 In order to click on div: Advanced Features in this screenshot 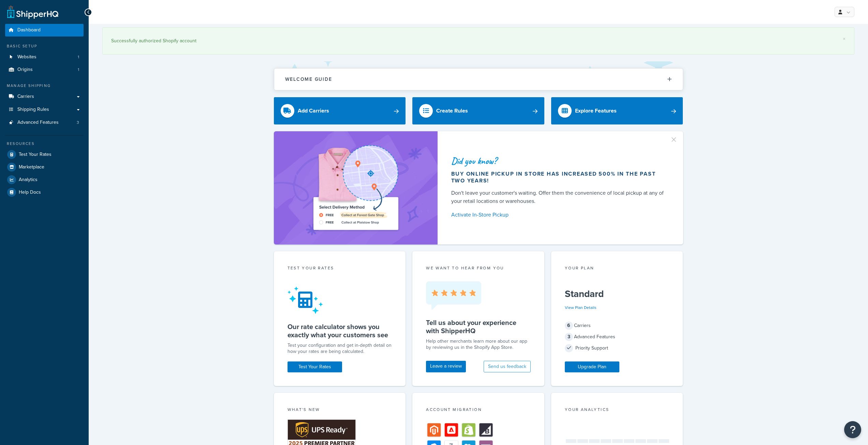, I will do `click(616, 337)`.